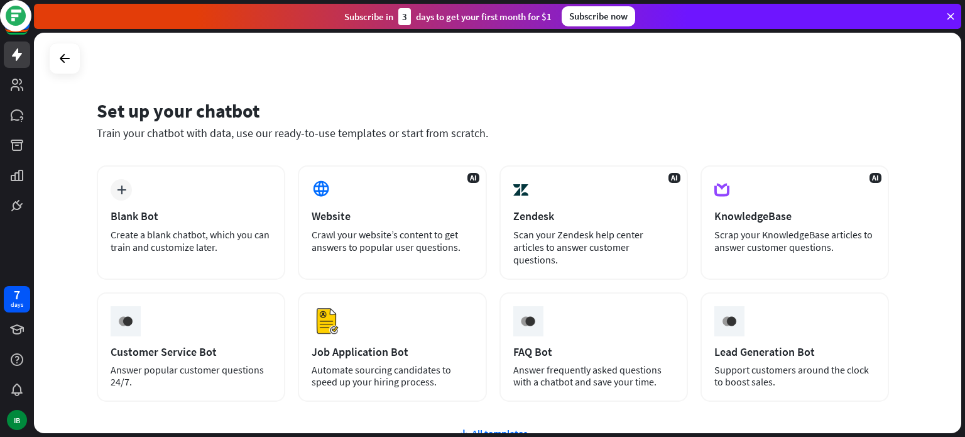 The width and height of the screenshot is (965, 437). Describe the element at coordinates (17, 295) in the screenshot. I see `div: 7` at that location.